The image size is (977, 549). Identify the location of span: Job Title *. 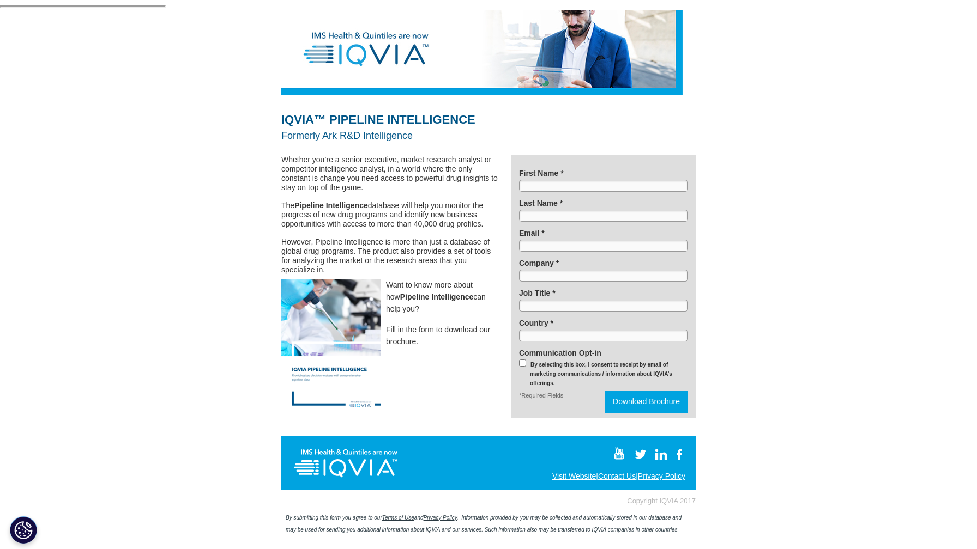
(537, 293).